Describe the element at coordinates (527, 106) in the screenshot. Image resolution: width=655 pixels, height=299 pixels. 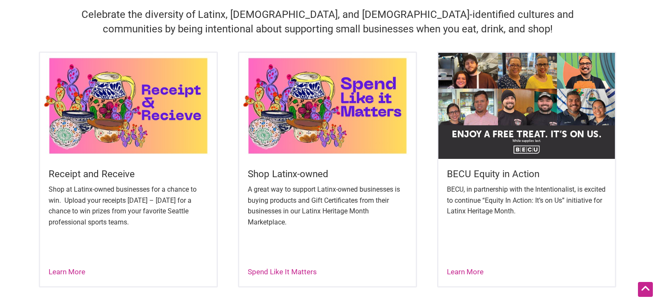
I see `img: Equity in Action - Latinx Heritage Month` at that location.